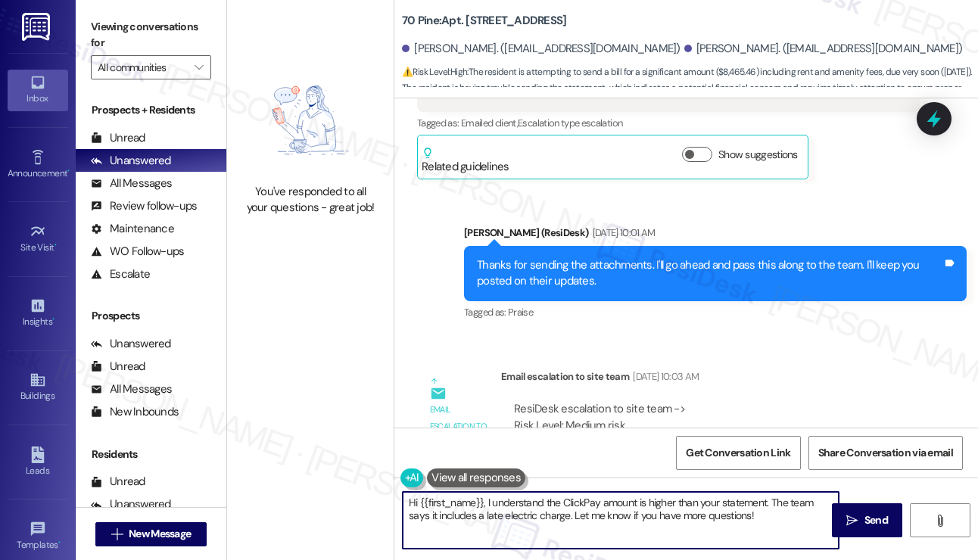 The width and height of the screenshot is (978, 560). Describe the element at coordinates (310, 120) in the screenshot. I see `img: empty-state` at that location.